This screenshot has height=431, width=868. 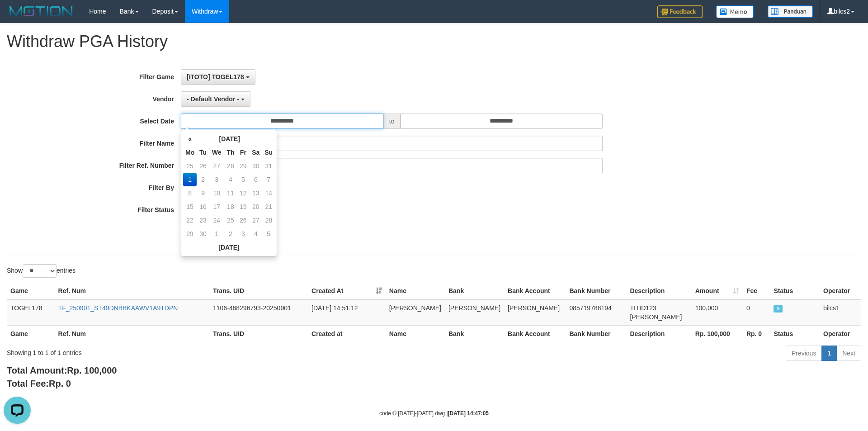 What do you see at coordinates (61, 370) in the screenshot?
I see `b: Total Amount:` at bounding box center [61, 370].